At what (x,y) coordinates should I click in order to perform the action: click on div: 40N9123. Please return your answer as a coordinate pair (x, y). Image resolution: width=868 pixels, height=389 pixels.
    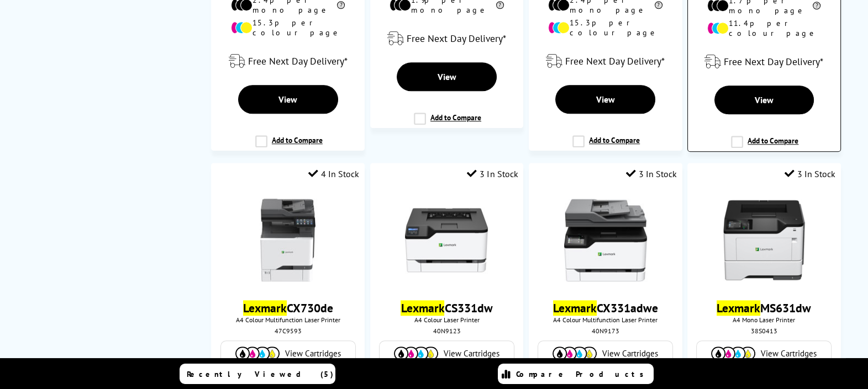
    Looking at the image, I should click on (447, 331).